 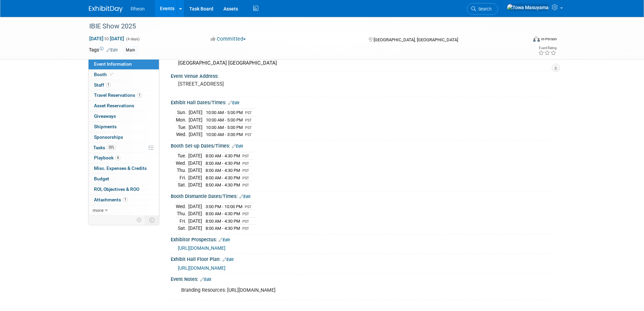 What do you see at coordinates (106, 126) in the screenshot?
I see `span: Shipments` at bounding box center [106, 126].